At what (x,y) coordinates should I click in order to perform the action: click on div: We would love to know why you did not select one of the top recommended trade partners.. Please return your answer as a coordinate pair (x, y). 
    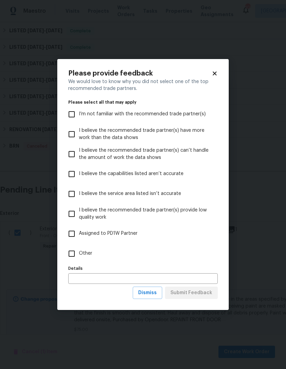
    Looking at the image, I should click on (143, 85).